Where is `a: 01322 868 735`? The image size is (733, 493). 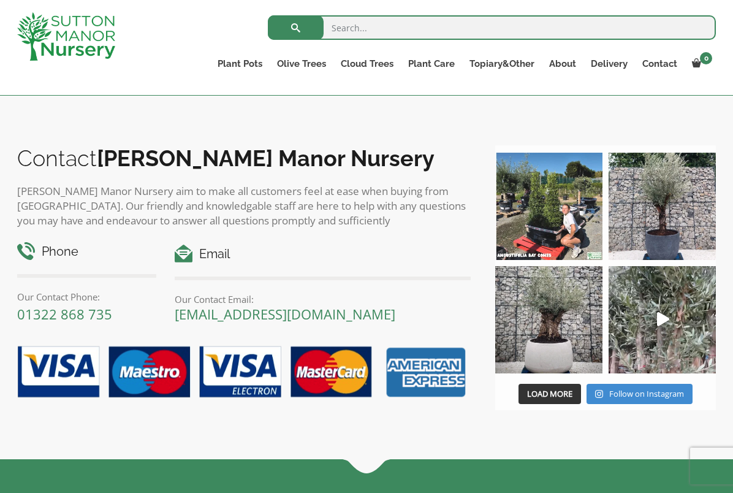
a: 01322 868 735 is located at coordinates (64, 314).